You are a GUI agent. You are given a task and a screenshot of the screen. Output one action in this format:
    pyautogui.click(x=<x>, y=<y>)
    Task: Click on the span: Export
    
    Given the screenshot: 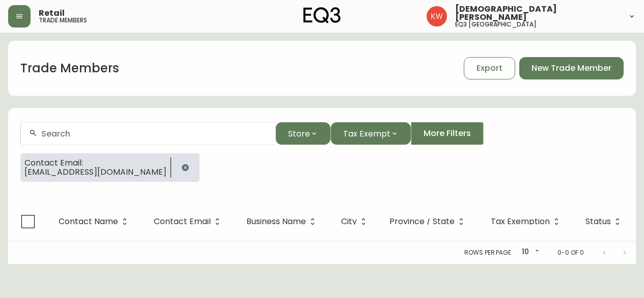 What is the action you would take?
    pyautogui.click(x=489, y=68)
    